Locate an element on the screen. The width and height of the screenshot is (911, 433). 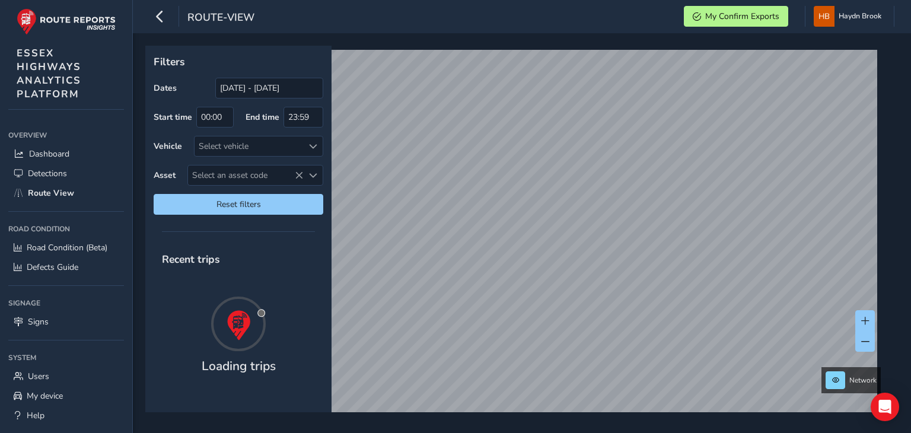
p: Filters is located at coordinates (238, 62).